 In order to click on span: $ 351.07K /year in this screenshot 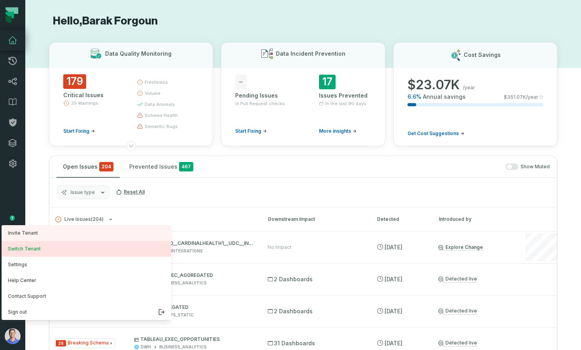, I will do `click(521, 97)`.